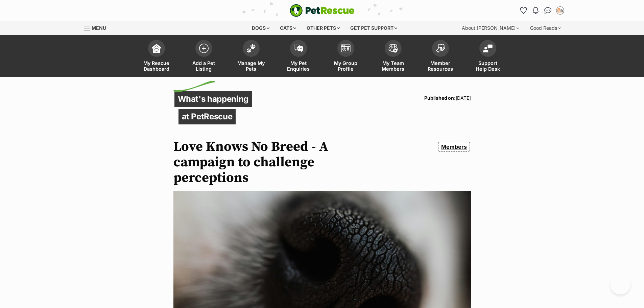 The width and height of the screenshot is (644, 308). I want to click on img: group-profile-icon-3fa3cf56718a62981997c0bc7e787c4b2cf8bcc04b72c1350f741eb67cf2f40e.svg, so click(346, 49).